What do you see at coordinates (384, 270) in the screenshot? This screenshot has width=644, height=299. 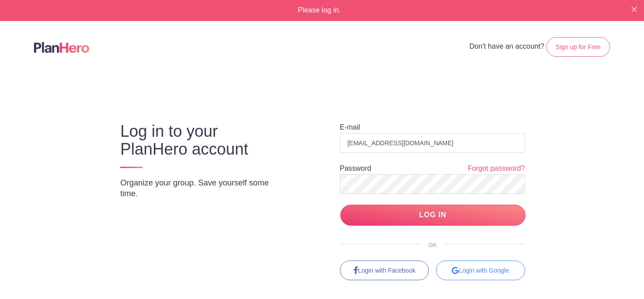 I see `a: Login with Facebook` at bounding box center [384, 270].